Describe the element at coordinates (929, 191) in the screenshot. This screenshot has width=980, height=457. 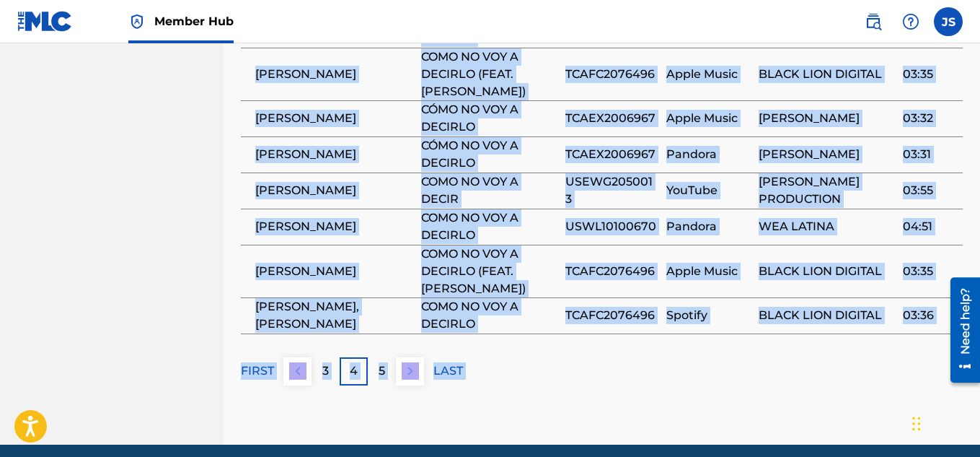
I see `span: 03:55` at that location.